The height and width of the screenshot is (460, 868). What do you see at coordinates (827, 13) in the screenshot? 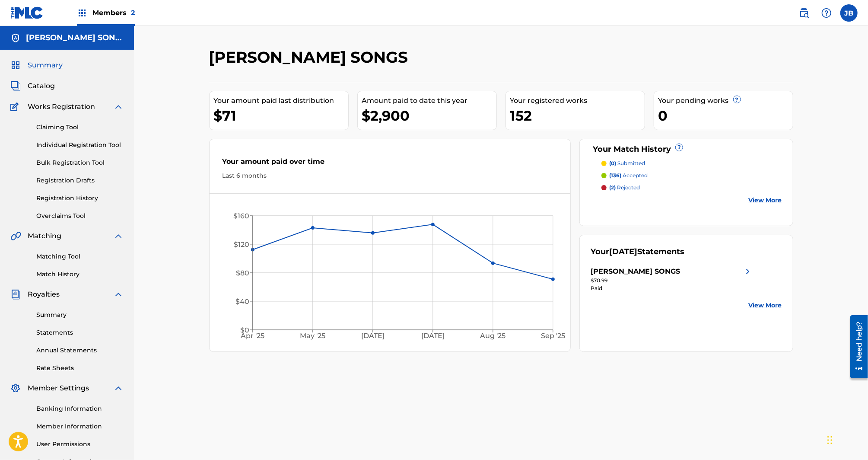
I see `img: help` at bounding box center [827, 13].